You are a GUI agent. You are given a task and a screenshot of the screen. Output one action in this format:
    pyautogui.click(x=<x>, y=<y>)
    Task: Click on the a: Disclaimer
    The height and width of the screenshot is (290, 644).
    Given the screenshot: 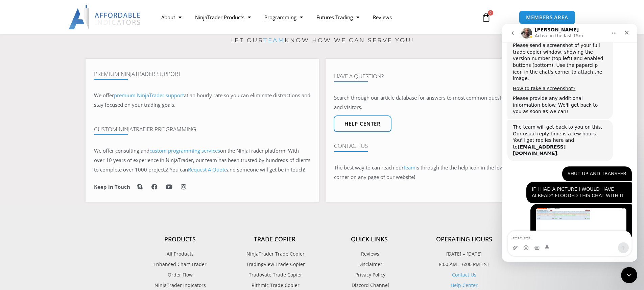 What is the action you would take?
    pyautogui.click(x=369, y=264)
    